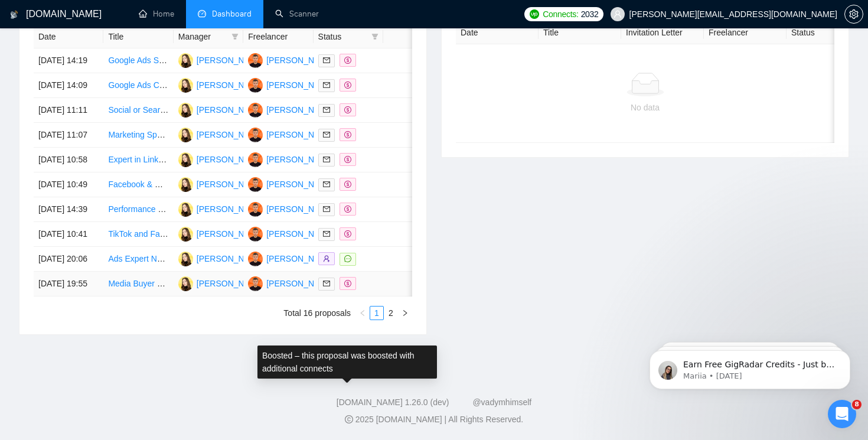 The width and height of the screenshot is (868, 440). Describe the element at coordinates (590, 14) in the screenshot. I see `span: 2032` at that location.